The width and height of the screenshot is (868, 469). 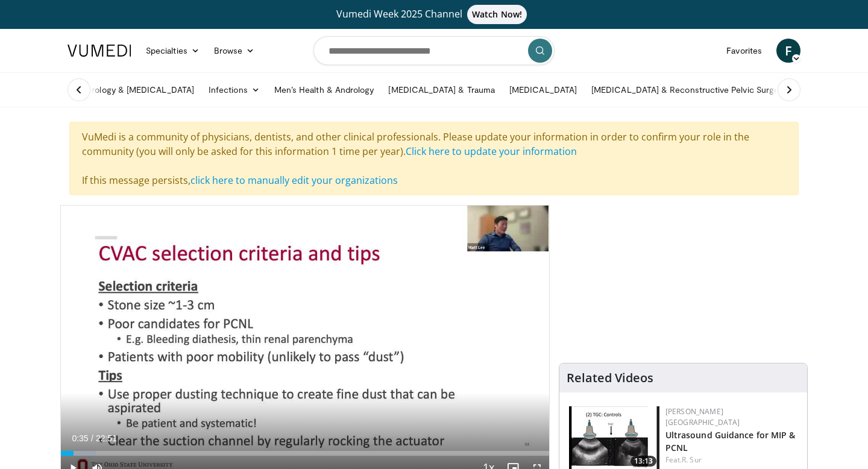 What do you see at coordinates (610, 378) in the screenshot?
I see `h4: Related Videos` at bounding box center [610, 378].